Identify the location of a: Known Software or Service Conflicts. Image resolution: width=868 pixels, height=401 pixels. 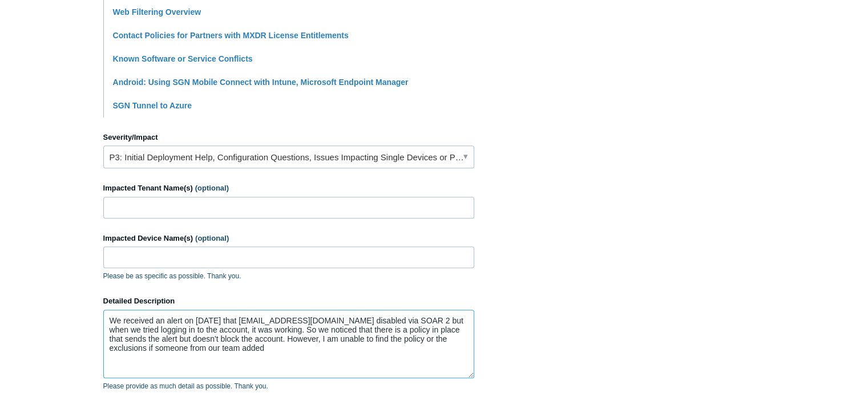
(182, 59).